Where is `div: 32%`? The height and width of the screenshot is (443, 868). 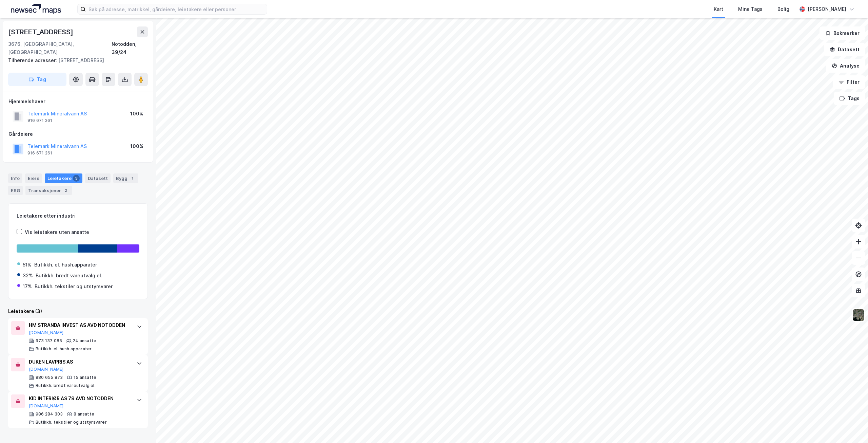
div: 32% is located at coordinates (28, 276).